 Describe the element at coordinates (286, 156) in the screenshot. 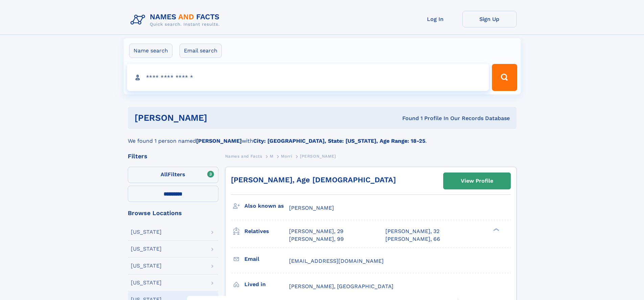

I see `a: Morri` at that location.